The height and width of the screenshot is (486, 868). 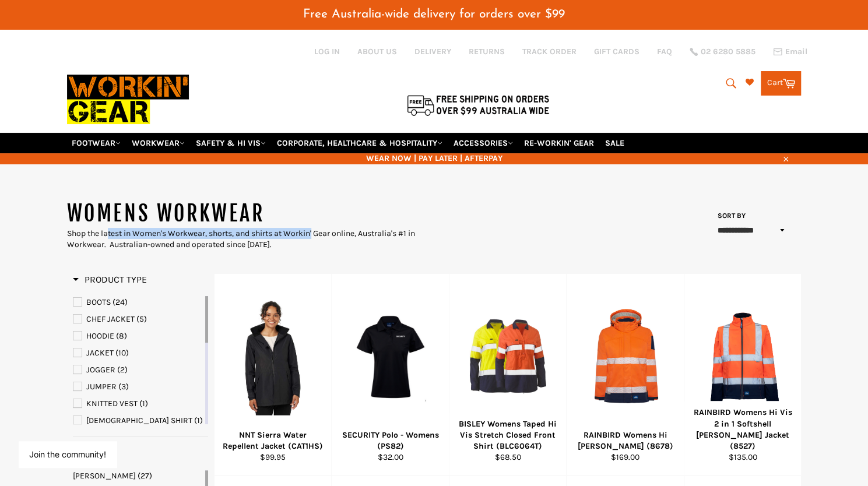 I want to click on span: JUMPER, so click(x=102, y=386).